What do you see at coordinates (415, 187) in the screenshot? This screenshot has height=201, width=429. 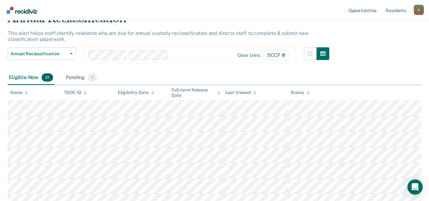 I see `div: Open Intercom Messenger` at bounding box center [415, 187].